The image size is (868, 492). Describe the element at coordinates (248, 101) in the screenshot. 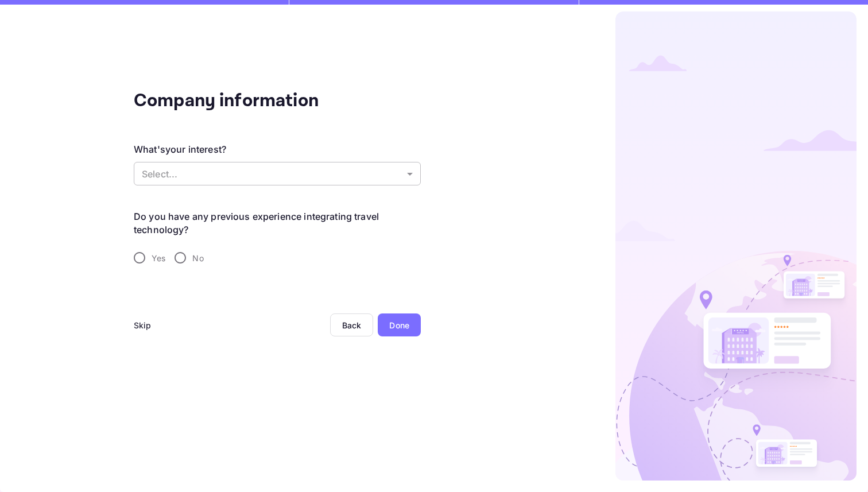

I see `div: Company information` at that location.